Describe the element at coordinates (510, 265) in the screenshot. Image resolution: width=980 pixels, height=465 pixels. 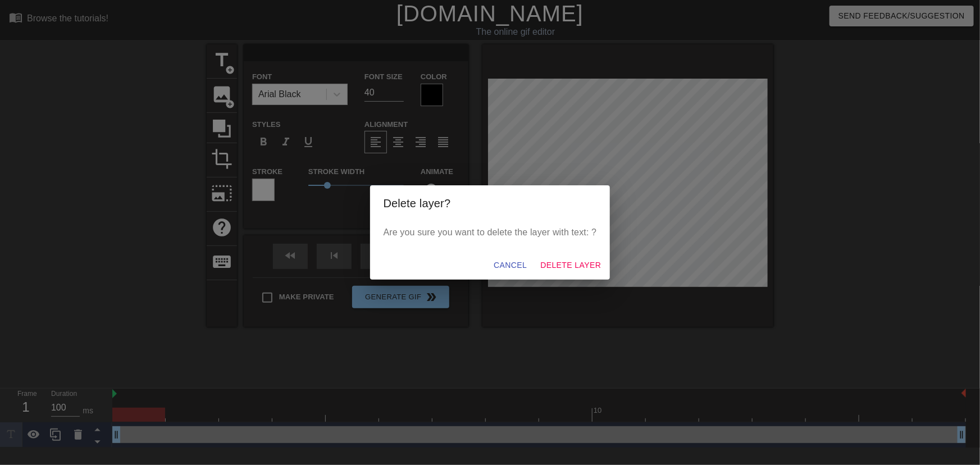
I see `button: Cancel` at that location.